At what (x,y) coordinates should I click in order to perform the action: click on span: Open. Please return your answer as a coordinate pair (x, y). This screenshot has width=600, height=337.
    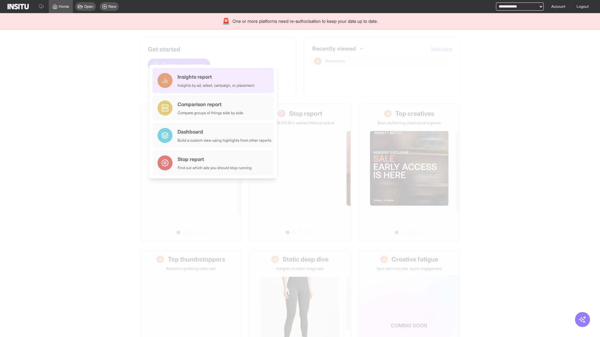
    Looking at the image, I should click on (89, 7).